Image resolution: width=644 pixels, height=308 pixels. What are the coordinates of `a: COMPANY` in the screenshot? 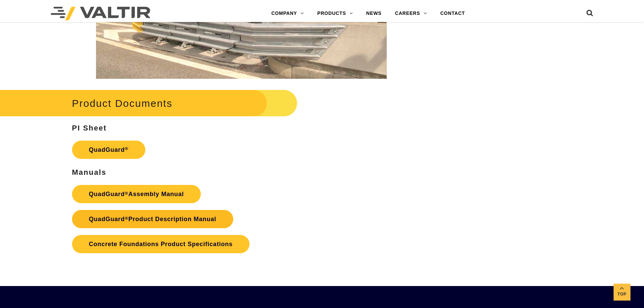 It's located at (288, 13).